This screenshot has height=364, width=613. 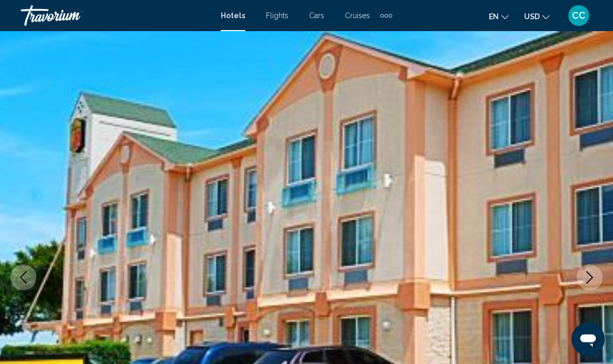 What do you see at coordinates (386, 16) in the screenshot?
I see `button: Extra navigation items` at bounding box center [386, 16].